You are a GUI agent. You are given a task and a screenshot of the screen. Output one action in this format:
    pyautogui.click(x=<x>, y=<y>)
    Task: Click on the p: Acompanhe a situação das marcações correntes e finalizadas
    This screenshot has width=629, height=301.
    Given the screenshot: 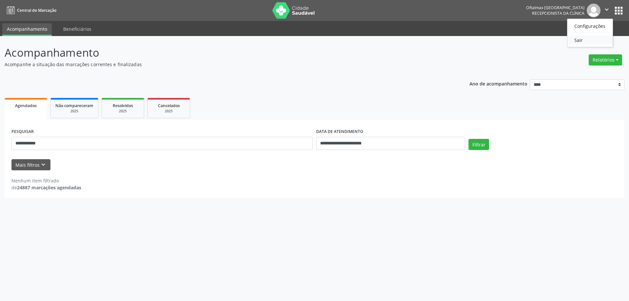 What is the action you would take?
    pyautogui.click(x=221, y=64)
    